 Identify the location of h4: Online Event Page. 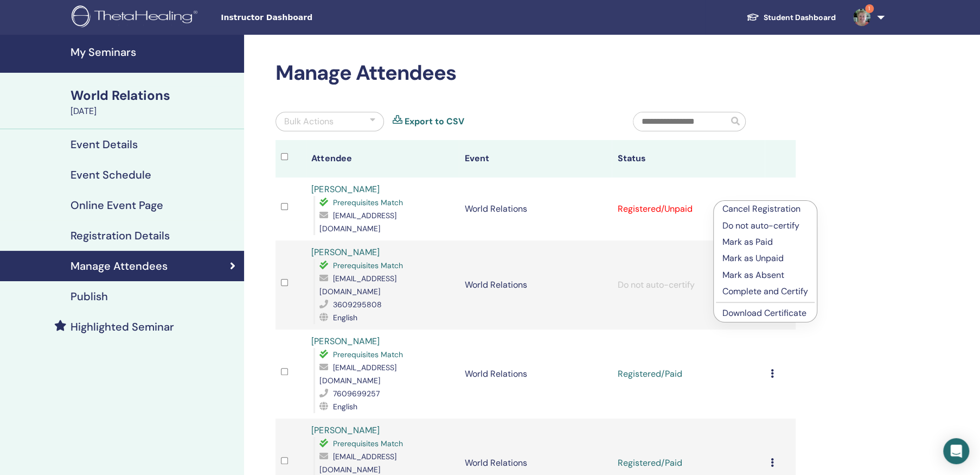
(117, 205).